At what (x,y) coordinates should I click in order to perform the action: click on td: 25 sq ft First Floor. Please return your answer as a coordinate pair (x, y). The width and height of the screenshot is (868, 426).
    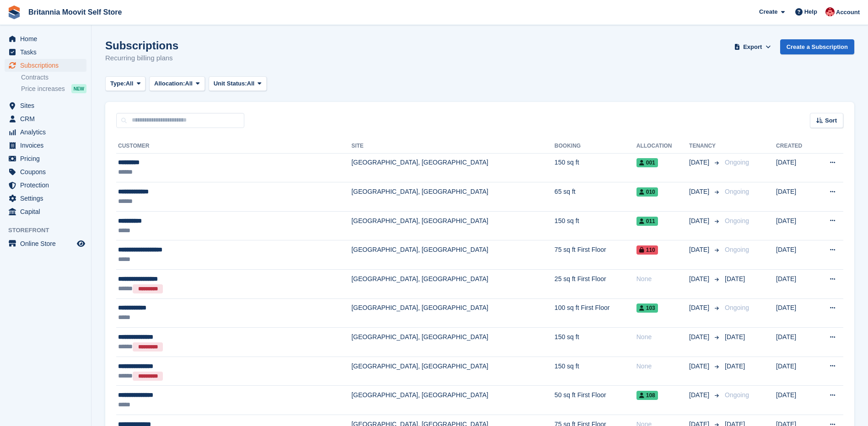
    Looking at the image, I should click on (595, 284).